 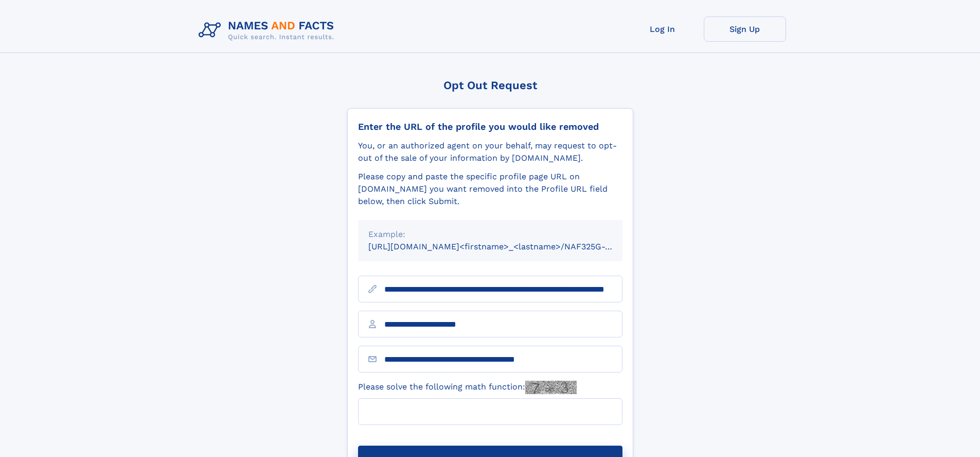 I want to click on label: Please solve the following math function:, so click(x=467, y=387).